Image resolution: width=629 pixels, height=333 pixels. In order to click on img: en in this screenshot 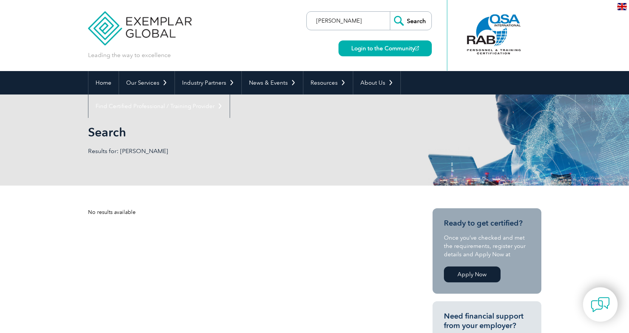, I will do `click(622, 6)`.